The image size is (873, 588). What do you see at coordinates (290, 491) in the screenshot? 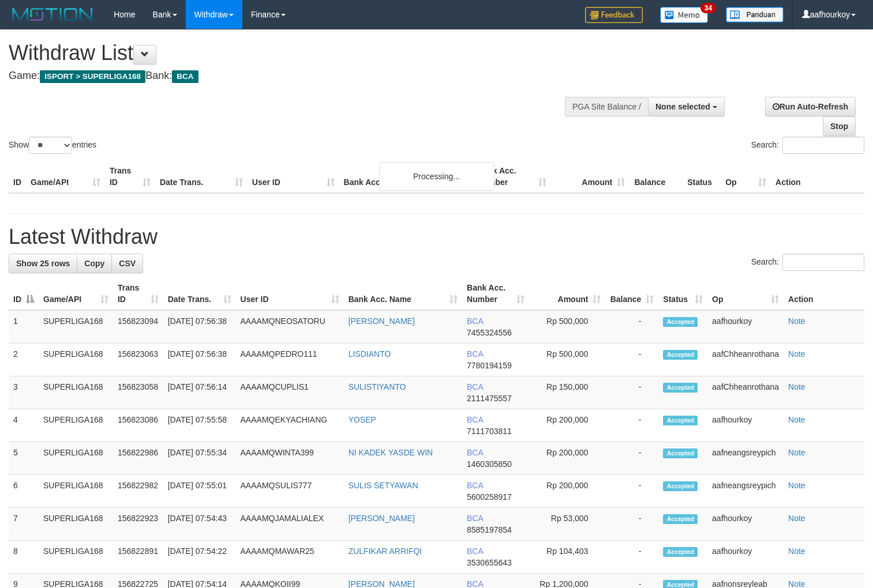
I see `td: AAAAMQSULIS777` at bounding box center [290, 491].